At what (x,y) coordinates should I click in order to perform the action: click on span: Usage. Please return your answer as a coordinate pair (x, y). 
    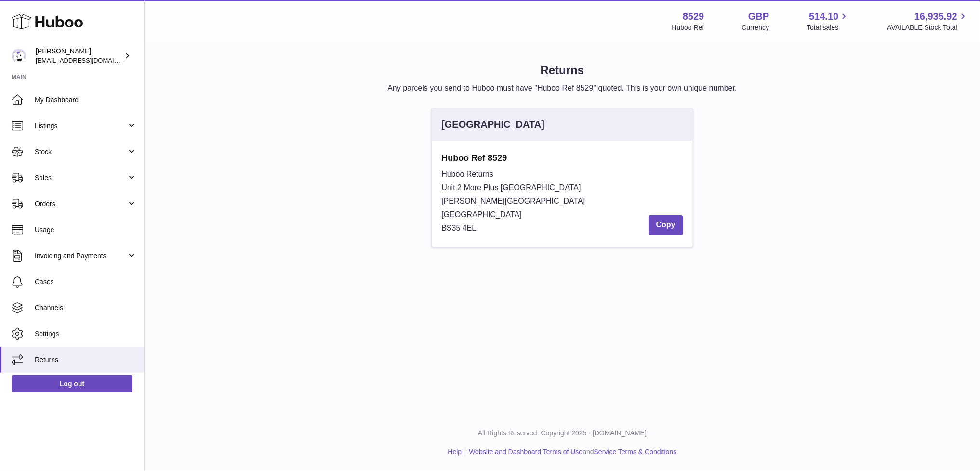
    Looking at the image, I should click on (86, 230).